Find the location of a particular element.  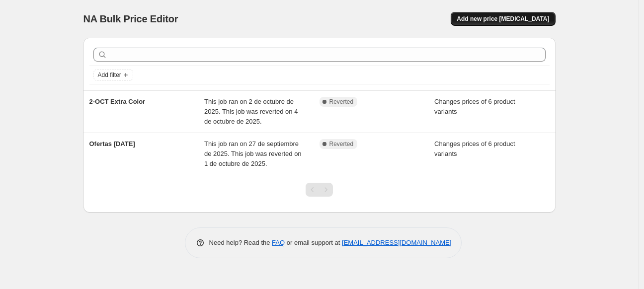

nav: Pagination is located at coordinates (319, 190).